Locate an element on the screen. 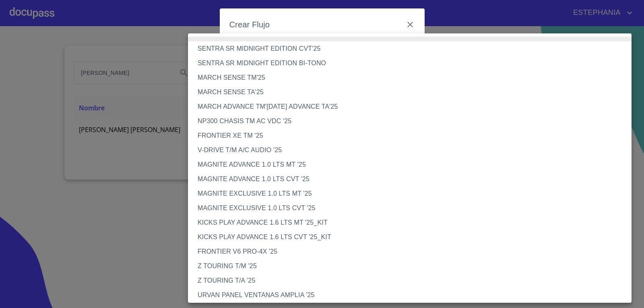 This screenshot has width=644, height=308. li: MAGNITE EXCLUSIVE 1.0 LTS MT '25 is located at coordinates (412, 194).